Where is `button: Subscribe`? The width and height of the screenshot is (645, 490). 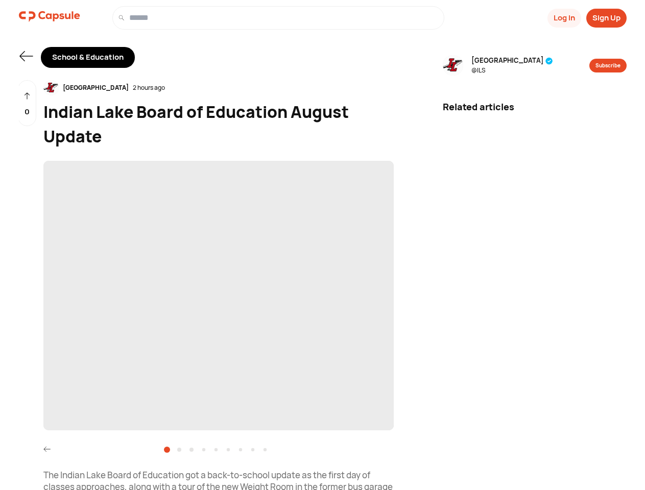
button: Subscribe is located at coordinates (608, 65).